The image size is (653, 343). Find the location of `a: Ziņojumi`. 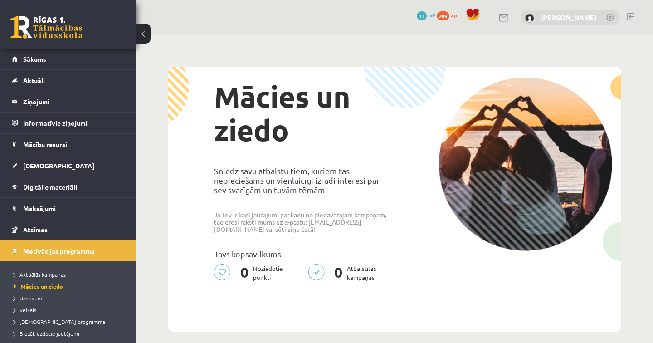

a: Ziņojumi is located at coordinates (68, 102).